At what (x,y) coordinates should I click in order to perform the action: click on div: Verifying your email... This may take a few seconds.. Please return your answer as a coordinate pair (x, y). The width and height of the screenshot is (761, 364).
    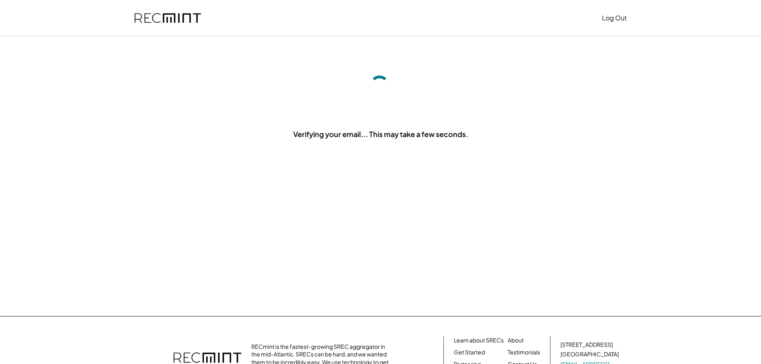
    Looking at the image, I should click on (381, 134).